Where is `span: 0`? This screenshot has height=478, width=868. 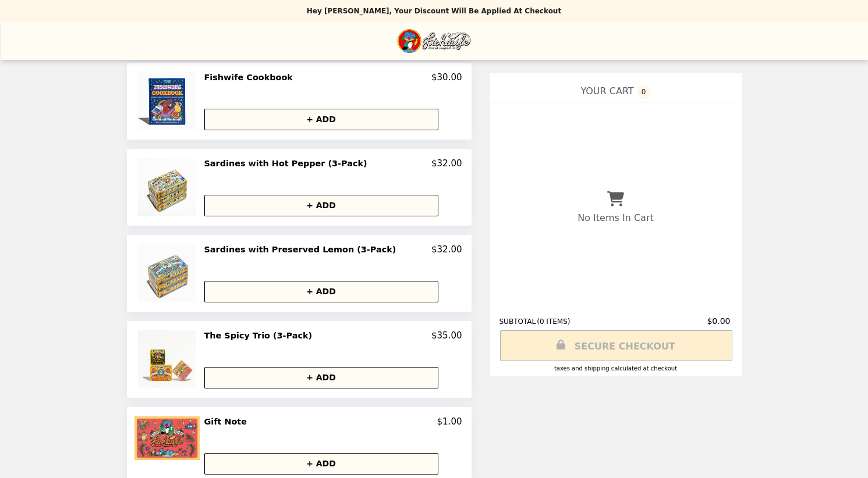 span: 0 is located at coordinates (644, 92).